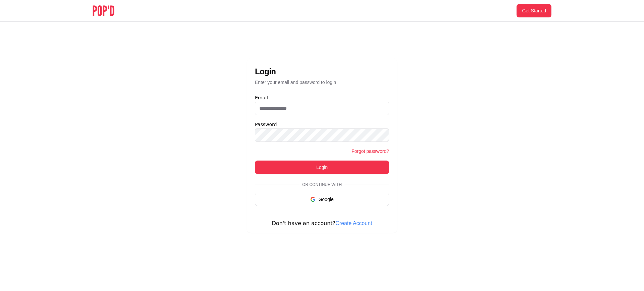  What do you see at coordinates (322, 185) in the screenshot?
I see `span: Or continue with` at bounding box center [322, 185].